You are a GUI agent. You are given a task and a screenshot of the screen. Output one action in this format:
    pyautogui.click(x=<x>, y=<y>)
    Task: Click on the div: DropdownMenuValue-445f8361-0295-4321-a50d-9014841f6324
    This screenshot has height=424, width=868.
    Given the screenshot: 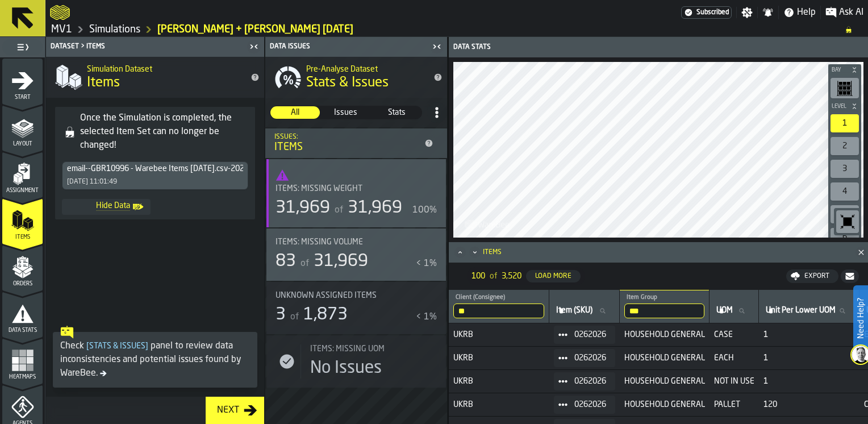 What is the action you would take?
    pyautogui.click(x=155, y=169)
    